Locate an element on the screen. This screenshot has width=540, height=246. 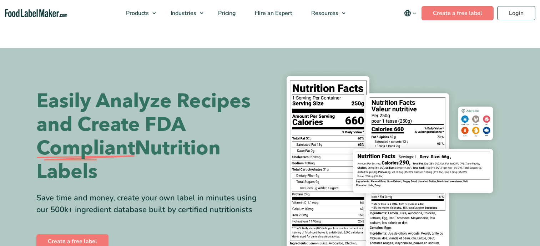
span: Hire an Expert is located at coordinates (272, 13).